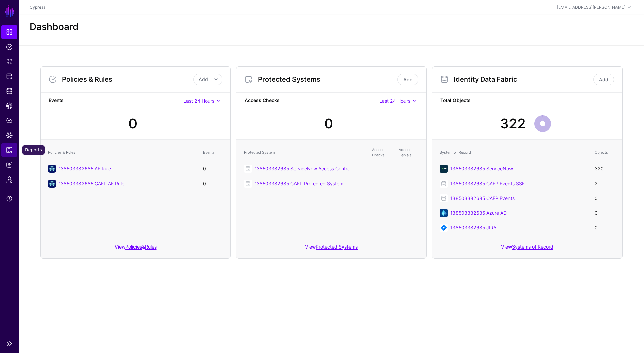 The width and height of the screenshot is (644, 353). What do you see at coordinates (482, 168) in the screenshot?
I see `a: 138503382685 ServiceNow` at bounding box center [482, 168].